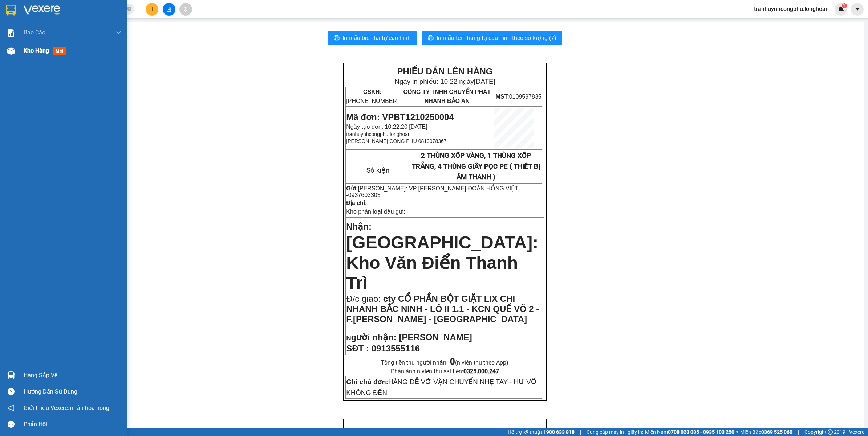 The height and width of the screenshot is (436, 868). What do you see at coordinates (541, 432) in the screenshot?
I see `span: Hỗ trợ kỹ thuật:` at bounding box center [541, 432].